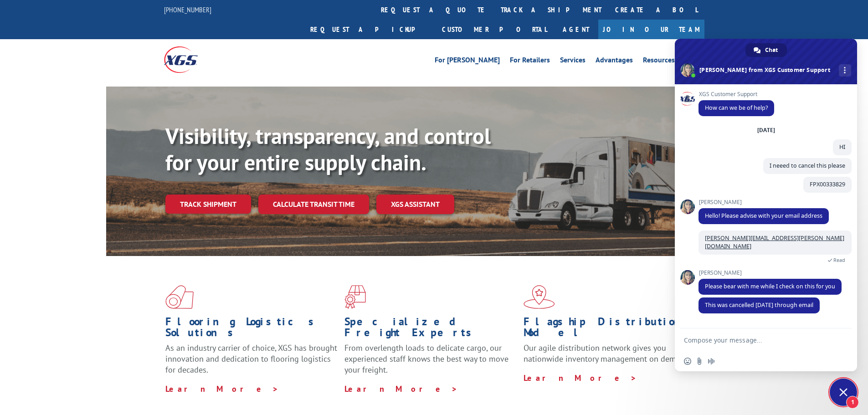 The image size is (868, 415). Describe the element at coordinates (610, 329) in the screenshot. I see `h1: Flagship Distribution Model` at that location.